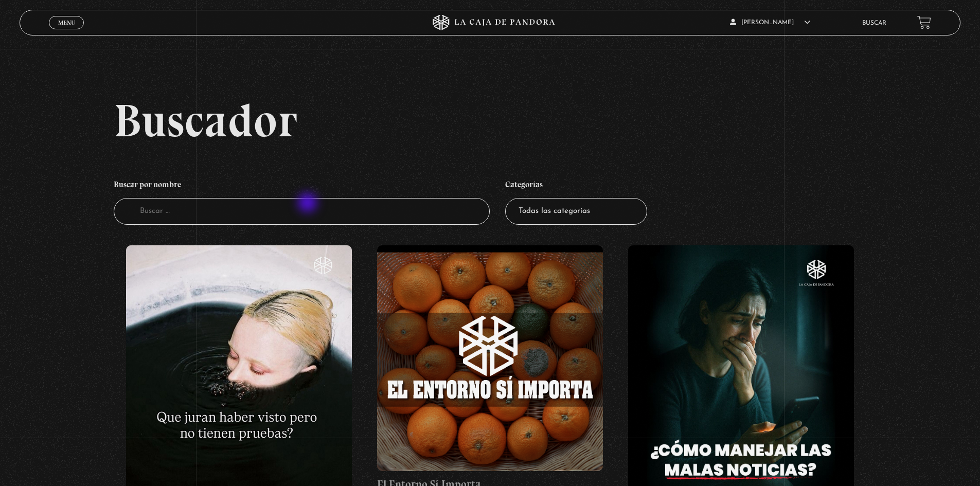 The height and width of the screenshot is (486, 980). What do you see at coordinates (576, 186) in the screenshot?
I see `h4: Categorías` at bounding box center [576, 186].